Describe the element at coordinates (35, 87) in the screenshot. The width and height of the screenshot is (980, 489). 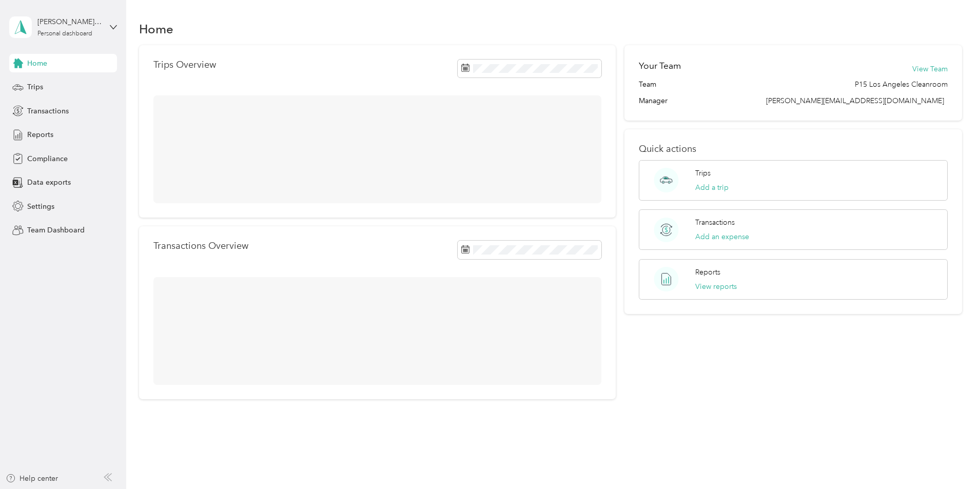
I see `span: Trips` at that location.